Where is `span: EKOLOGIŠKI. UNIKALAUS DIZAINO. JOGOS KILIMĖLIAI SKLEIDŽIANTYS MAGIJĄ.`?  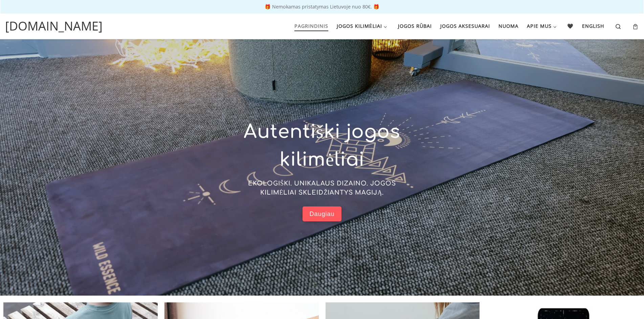
span: EKOLOGIŠKI. UNIKALAUS DIZAINO. JOGOS KILIMĖLIAI SKLEIDŽIANTYS MAGIJĄ. is located at coordinates (322, 188).